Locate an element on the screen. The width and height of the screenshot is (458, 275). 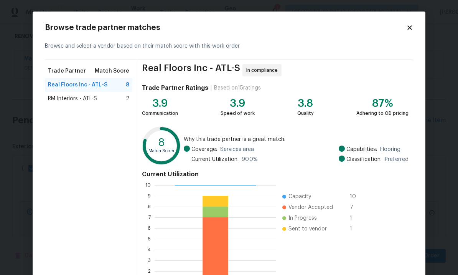
text: 4 is located at coordinates (149, 249).